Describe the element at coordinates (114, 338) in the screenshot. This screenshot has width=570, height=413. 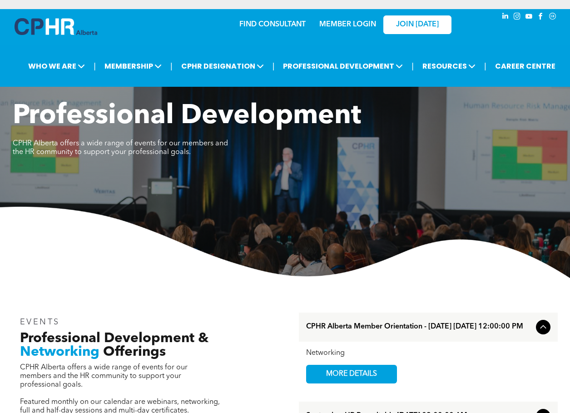
I see `span: Professional Development &` at that location.